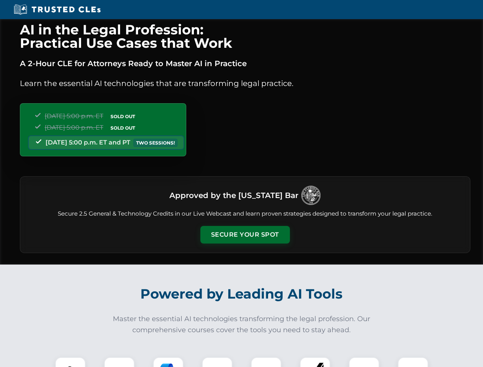 The image size is (483, 367). What do you see at coordinates (245, 83) in the screenshot?
I see `p: Learn the essential AI technologies that are transforming legal practice.` at bounding box center [245, 83].